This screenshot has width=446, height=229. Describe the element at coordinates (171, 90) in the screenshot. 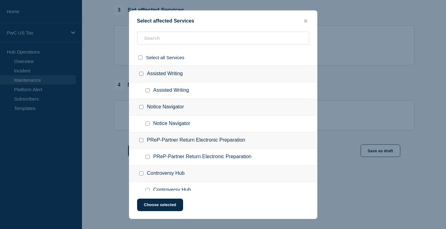

I see `span: Assisted Writing` at that location.